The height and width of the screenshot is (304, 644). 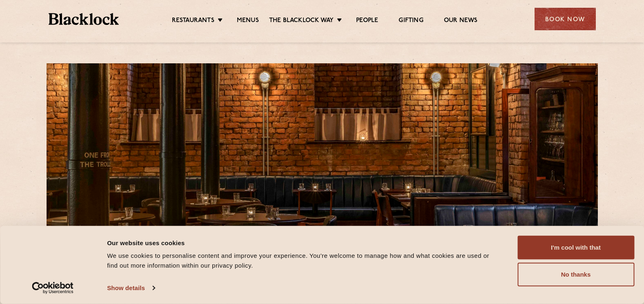 I want to click on div: Our website uses cookies, so click(x=303, y=243).